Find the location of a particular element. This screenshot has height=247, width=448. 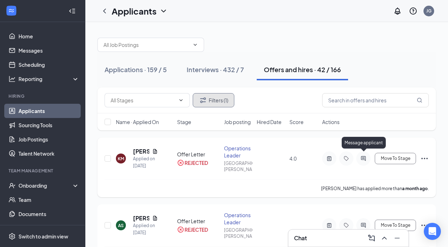

span: Job posting is located at coordinates (237, 122).